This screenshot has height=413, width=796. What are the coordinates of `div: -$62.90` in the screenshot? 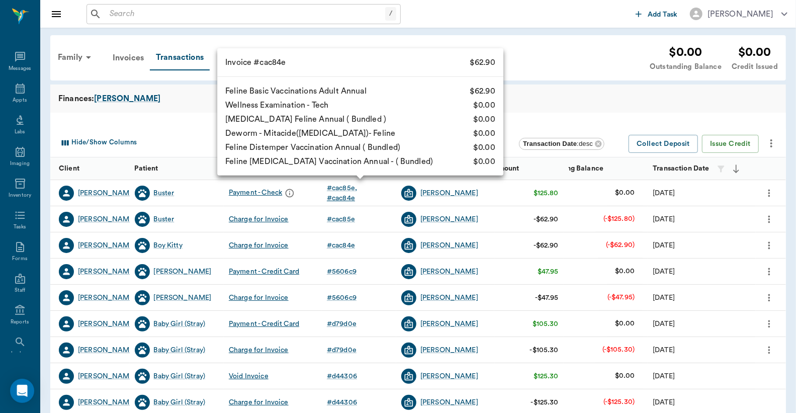 It's located at (546, 219).